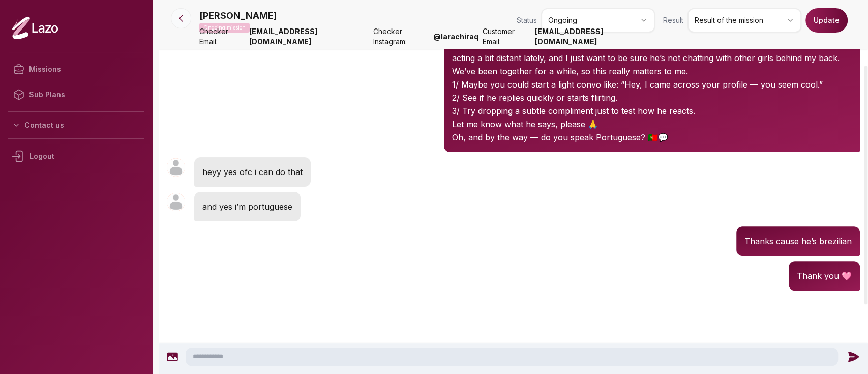  What do you see at coordinates (652, 124) in the screenshot?
I see `p: Let me know what he says, please 🙏` at bounding box center [652, 124].